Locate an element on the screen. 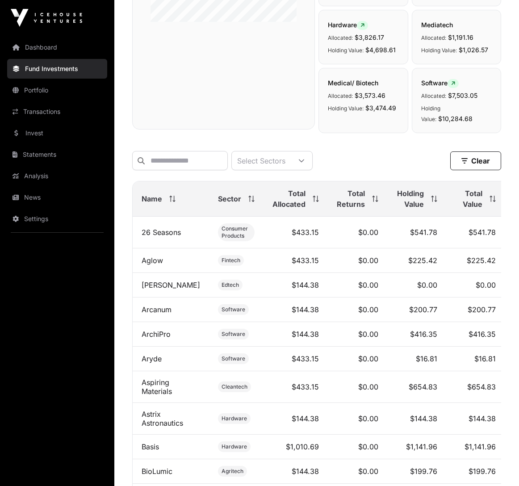 The image size is (519, 486). span: Mediatech is located at coordinates (437, 25).